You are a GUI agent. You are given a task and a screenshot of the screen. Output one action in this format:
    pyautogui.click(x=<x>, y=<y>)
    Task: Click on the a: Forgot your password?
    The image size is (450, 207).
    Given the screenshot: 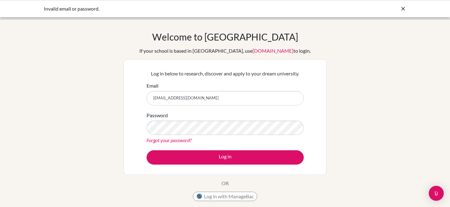 What is the action you would take?
    pyautogui.click(x=169, y=140)
    